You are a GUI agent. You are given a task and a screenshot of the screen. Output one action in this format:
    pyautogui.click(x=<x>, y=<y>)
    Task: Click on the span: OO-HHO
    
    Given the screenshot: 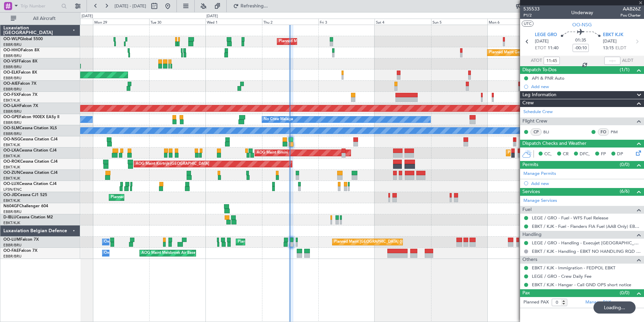 What is the action you would take?
    pyautogui.click(x=13, y=50)
    